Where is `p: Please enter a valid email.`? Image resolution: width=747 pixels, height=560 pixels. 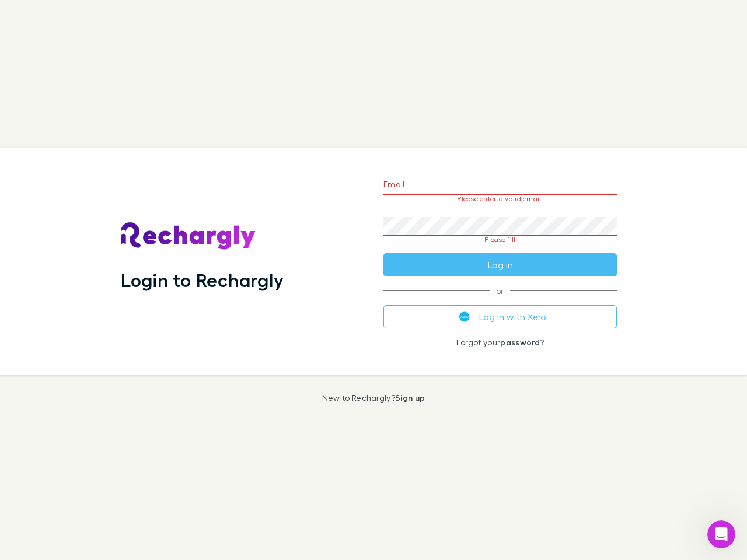 p: Please enter a valid email. is located at coordinates (500, 199).